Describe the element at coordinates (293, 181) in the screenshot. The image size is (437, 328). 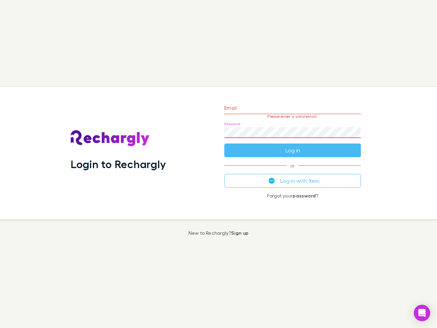
I see `button: Log in with Xero` at that location.